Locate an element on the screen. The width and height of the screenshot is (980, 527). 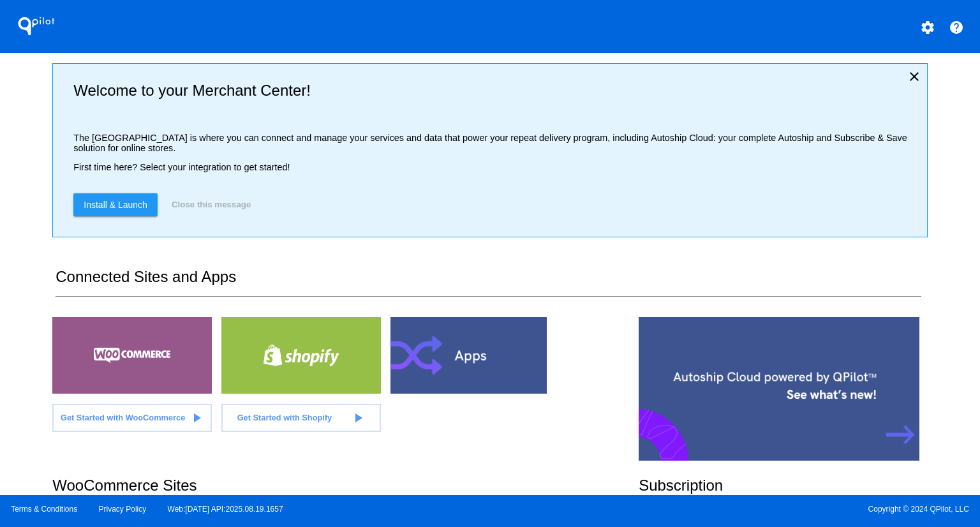
h2: Welcome to your Merchant Center! is located at coordinates (494, 91).